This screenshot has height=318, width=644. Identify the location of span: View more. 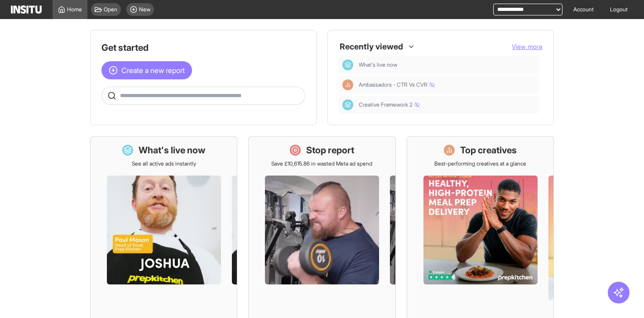
(527, 46).